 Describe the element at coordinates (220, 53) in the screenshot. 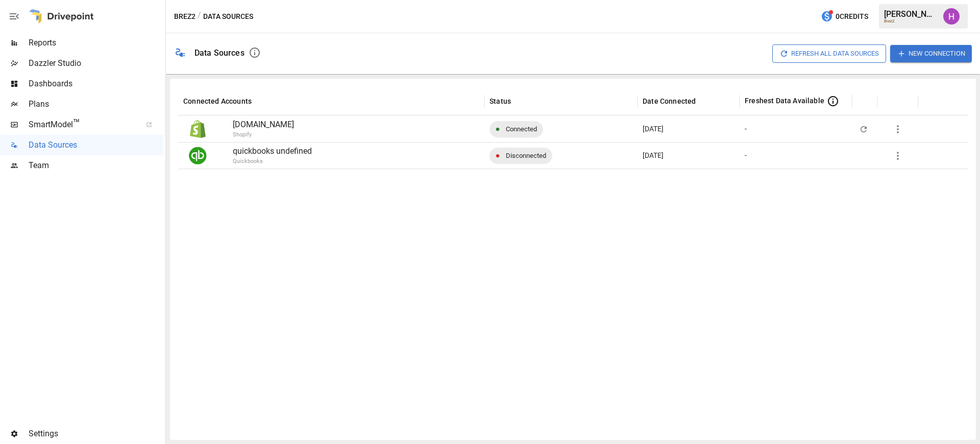

I see `div: Data Sources` at that location.